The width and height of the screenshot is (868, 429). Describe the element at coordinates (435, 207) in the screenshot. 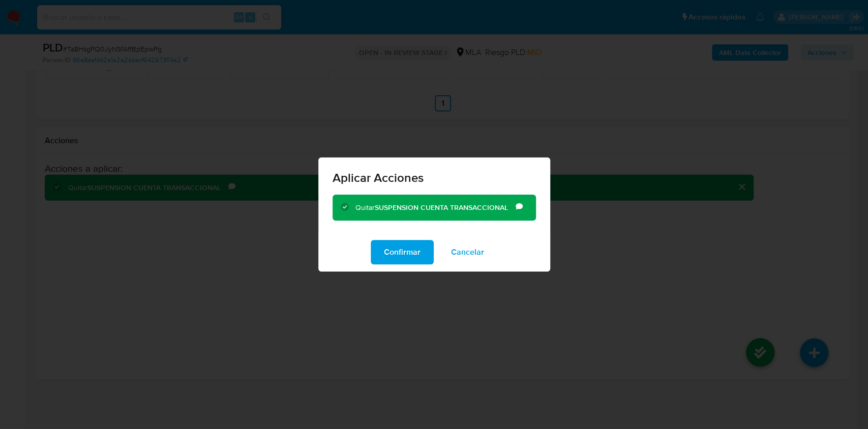

I see `div: Quitar` at that location.